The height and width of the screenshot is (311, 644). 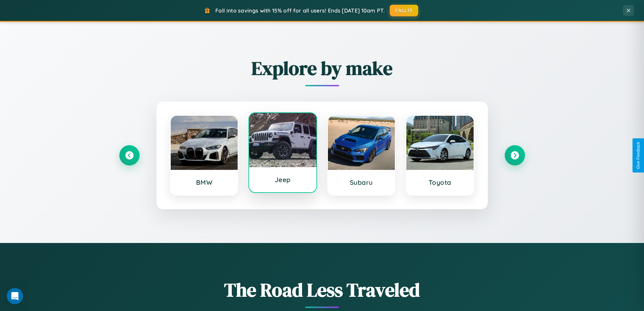 What do you see at coordinates (638, 155) in the screenshot?
I see `div: Give Feedback` at bounding box center [638, 155].